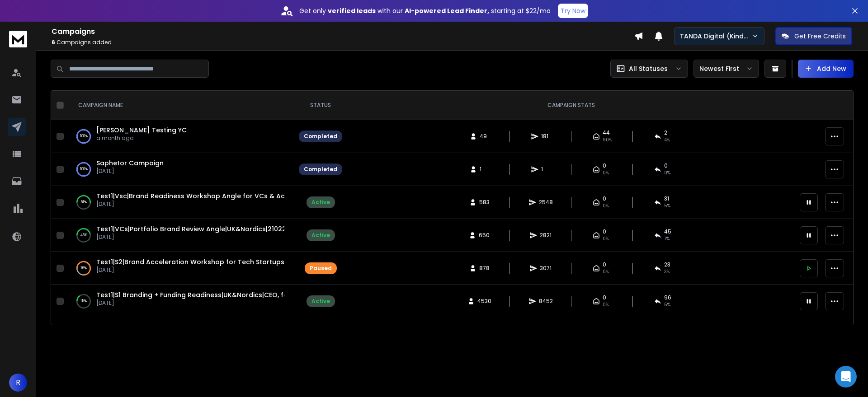 This screenshot has width=868, height=397. What do you see at coordinates (845, 377) in the screenshot?
I see `div: Open Intercom Messenger` at bounding box center [845, 377].